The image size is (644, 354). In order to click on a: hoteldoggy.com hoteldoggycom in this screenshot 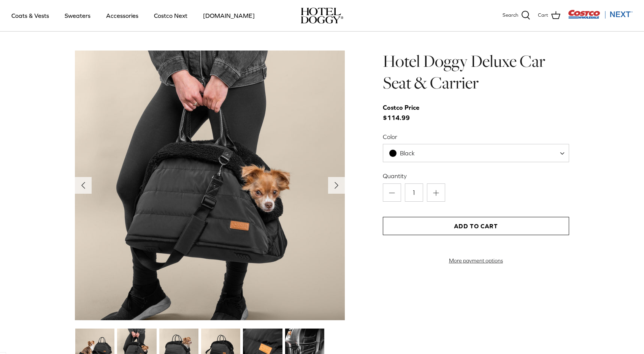, I will do `click(322, 16)`.